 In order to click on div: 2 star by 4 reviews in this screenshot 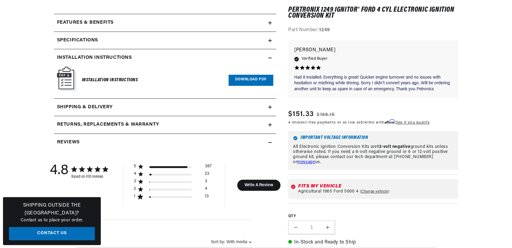, I will do `click(173, 190)`.